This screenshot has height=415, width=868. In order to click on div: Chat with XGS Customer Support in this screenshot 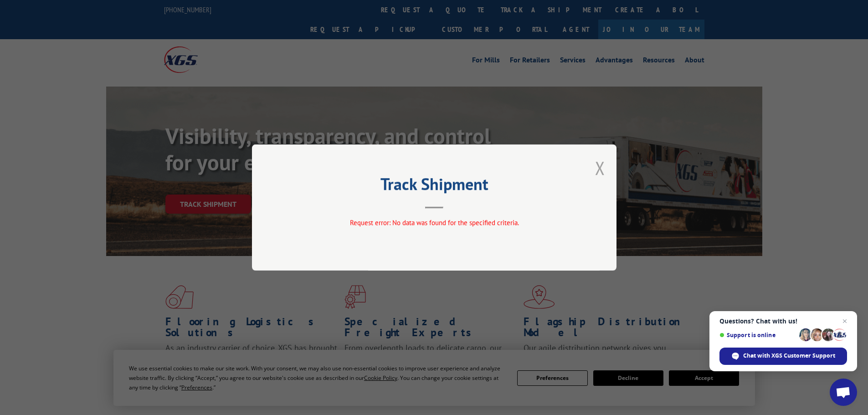, I will do `click(783, 356)`.